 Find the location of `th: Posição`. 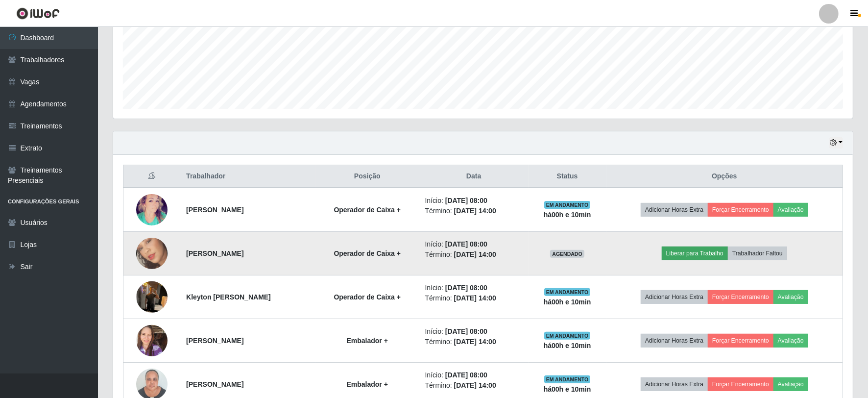

th: Posição is located at coordinates (367, 177).